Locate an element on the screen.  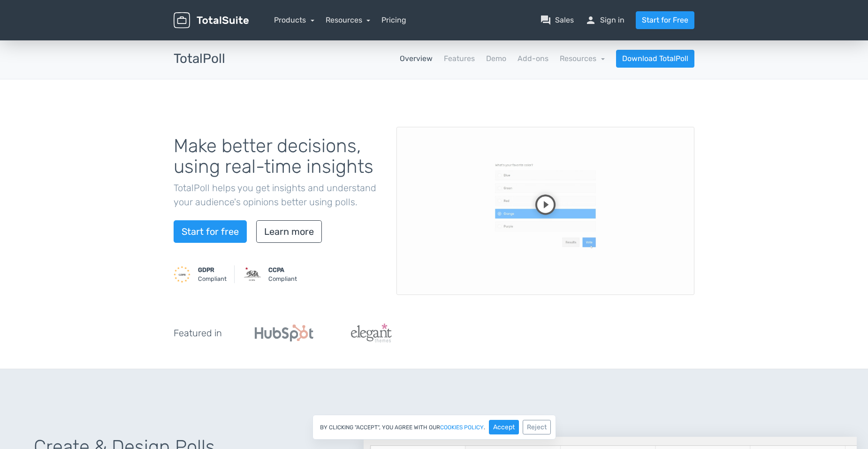
a: personSign in is located at coordinates (605, 20).